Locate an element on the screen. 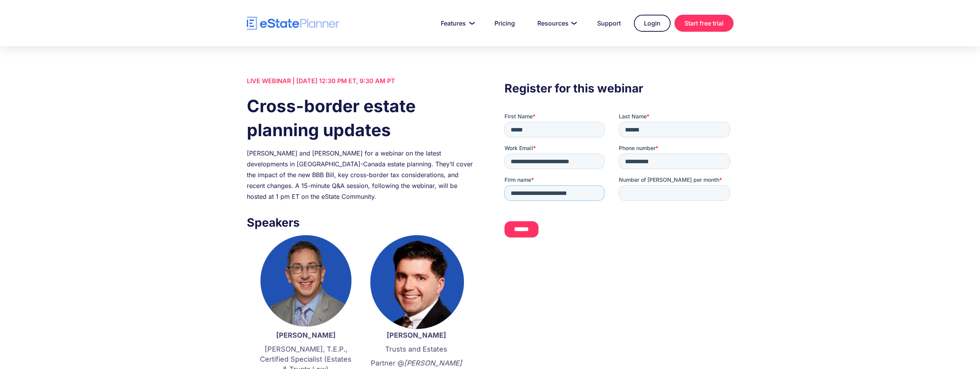 The image size is (980, 369). span: Phone number is located at coordinates (133, 35).